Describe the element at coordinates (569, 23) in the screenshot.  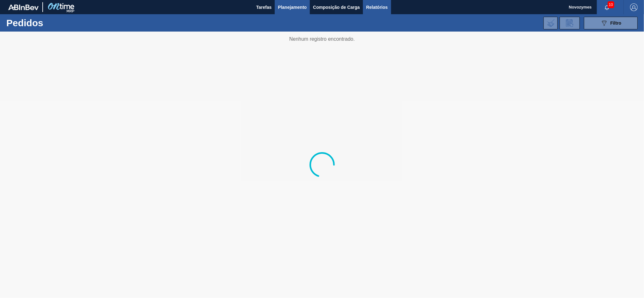
I see `div: Solicitação de Revisão de Pedidos` at that location.